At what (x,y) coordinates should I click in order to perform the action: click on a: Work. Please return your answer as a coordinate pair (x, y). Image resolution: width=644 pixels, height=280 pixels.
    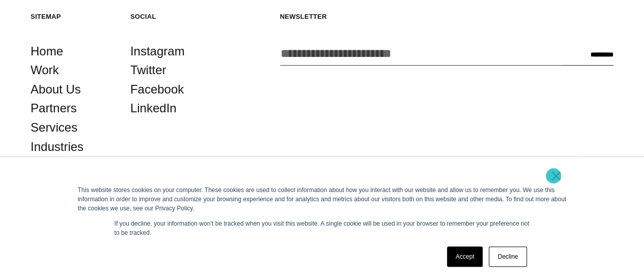
    Looking at the image, I should click on (45, 70).